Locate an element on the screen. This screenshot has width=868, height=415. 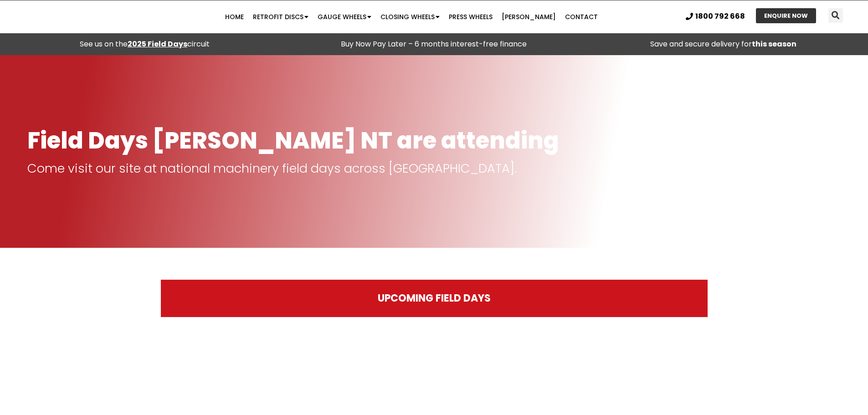
p: Save and secure delivery for is located at coordinates (723, 44).